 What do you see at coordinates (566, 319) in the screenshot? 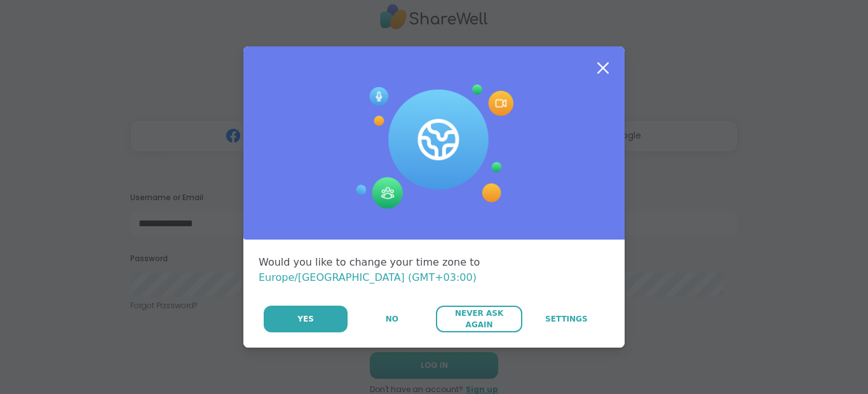
I see `a: Settings` at bounding box center [566, 319].